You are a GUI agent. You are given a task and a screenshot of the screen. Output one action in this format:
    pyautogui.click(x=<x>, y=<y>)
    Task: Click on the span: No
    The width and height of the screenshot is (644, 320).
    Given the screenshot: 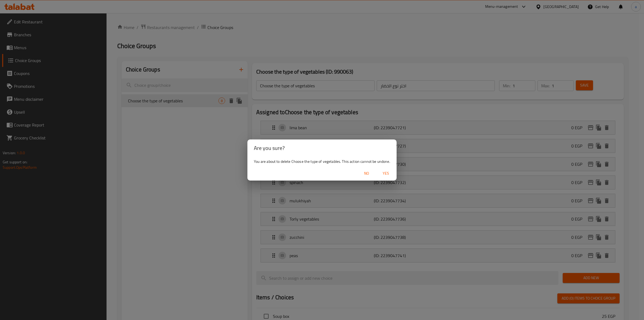 What is the action you would take?
    pyautogui.click(x=366, y=173)
    